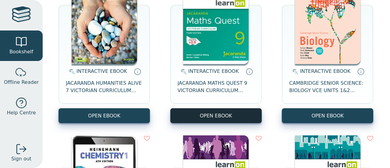  What do you see at coordinates (21, 52) in the screenshot?
I see `span: Bookshelf` at bounding box center [21, 52].